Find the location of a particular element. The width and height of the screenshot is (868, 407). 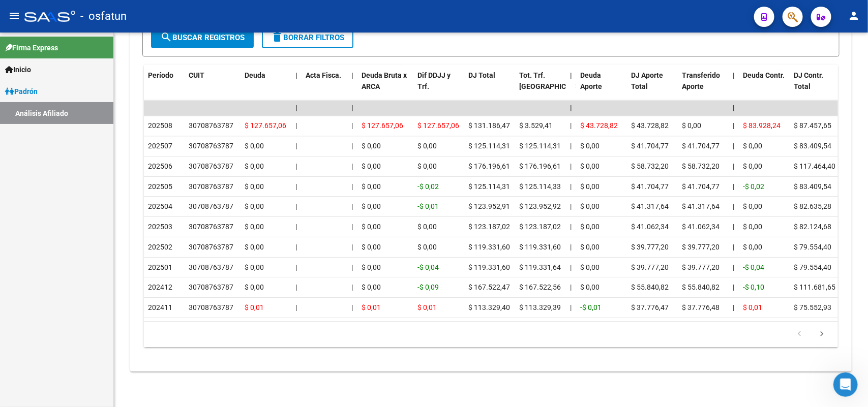

span: $ 75.552,93 is located at coordinates (813, 307).